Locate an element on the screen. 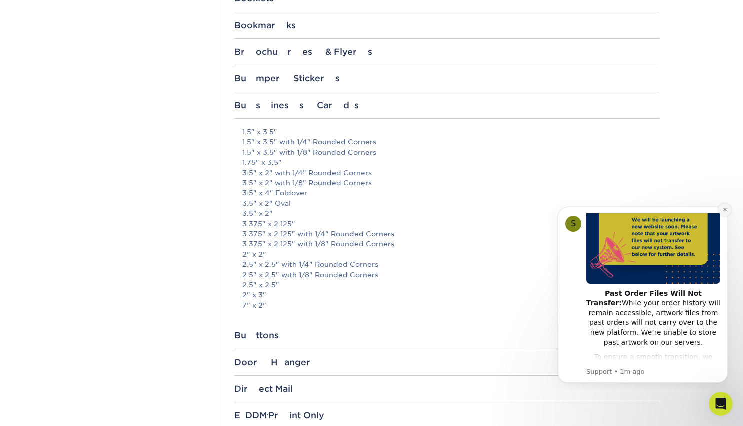 This screenshot has height=426, width=743. div: To ensure a smooth transition, we encourage you to log in to your account and download any files ... is located at coordinates (111, 194).